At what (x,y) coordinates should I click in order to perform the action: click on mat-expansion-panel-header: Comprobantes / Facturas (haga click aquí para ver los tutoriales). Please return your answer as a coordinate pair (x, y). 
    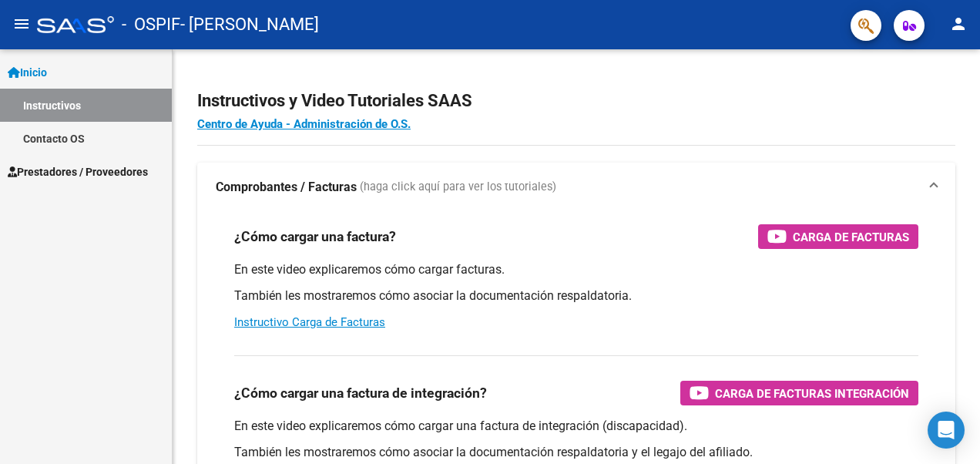
    Looking at the image, I should click on (576, 187).